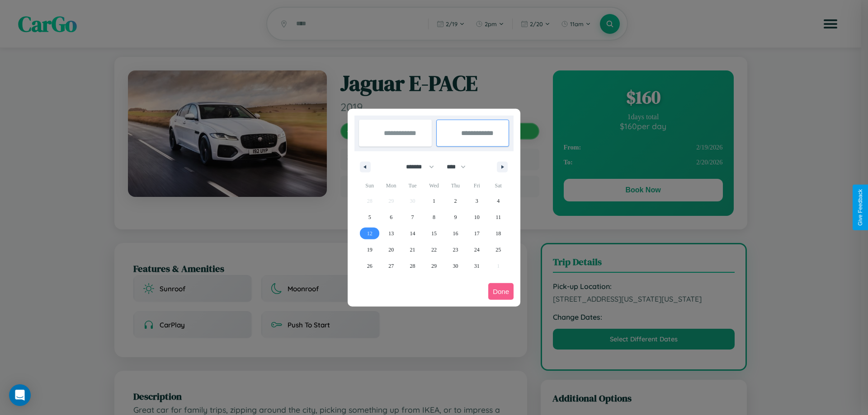  What do you see at coordinates (434, 201) in the screenshot?
I see `span: 1` at bounding box center [434, 201].